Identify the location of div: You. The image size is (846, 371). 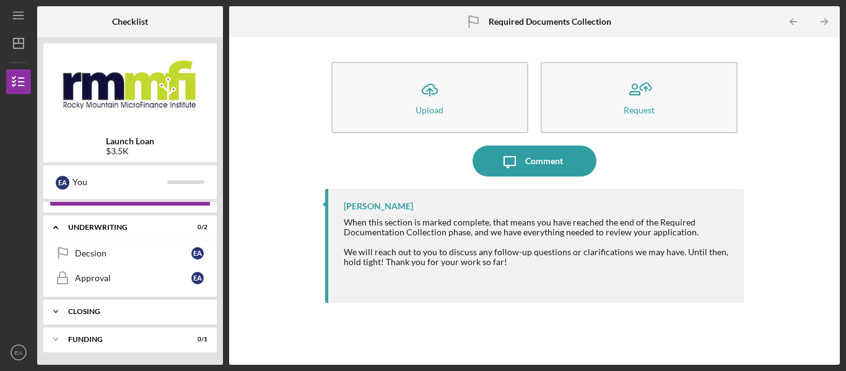
(120, 182).